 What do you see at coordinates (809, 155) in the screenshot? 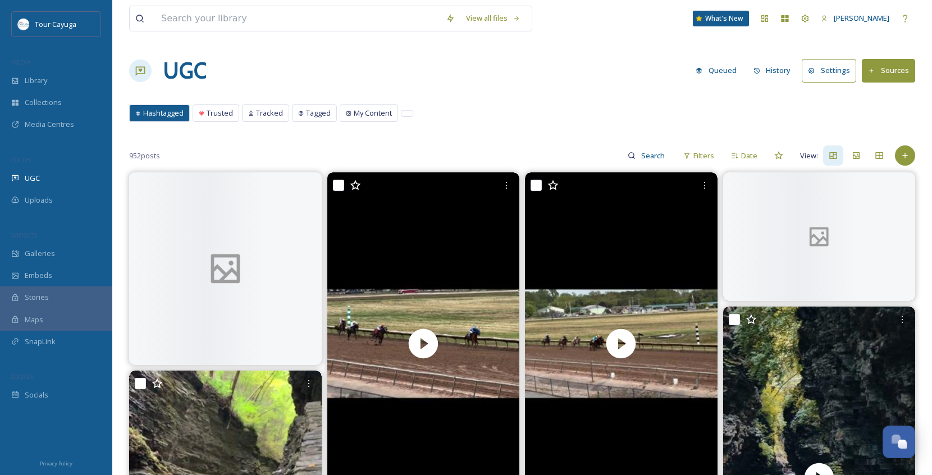
I see `span: View:` at bounding box center [809, 155].